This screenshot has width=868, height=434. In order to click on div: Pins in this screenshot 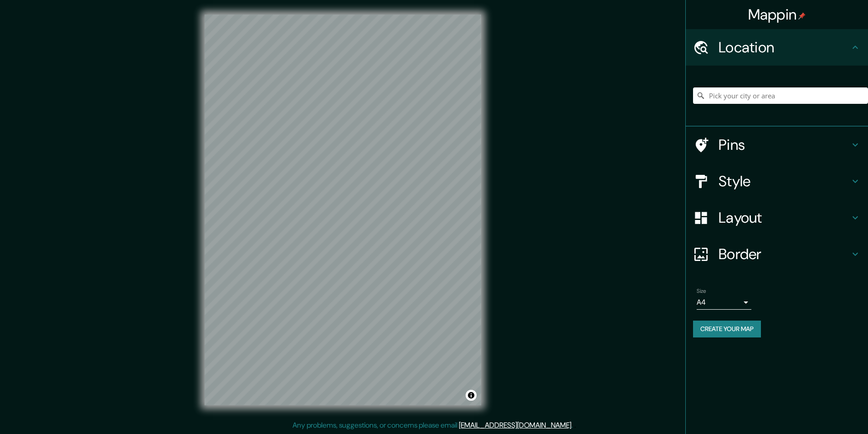, I will do `click(776, 145)`.